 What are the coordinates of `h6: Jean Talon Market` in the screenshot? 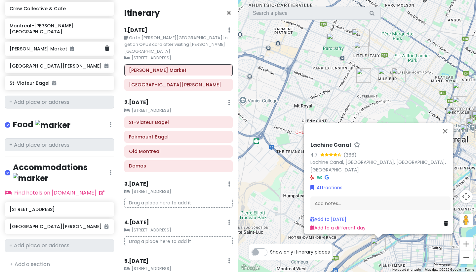 It's located at (178, 70).